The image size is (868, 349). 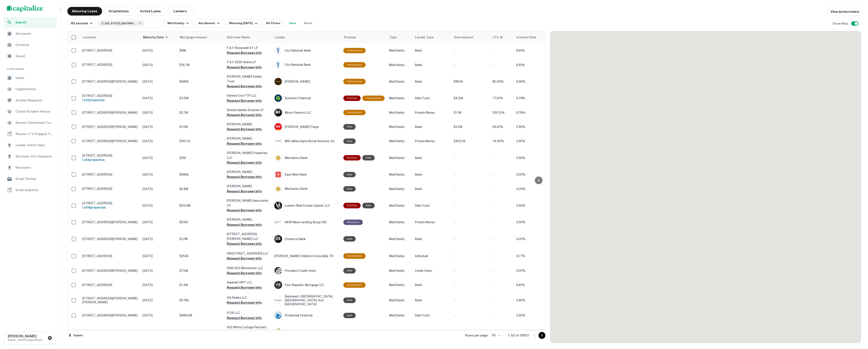 What do you see at coordinates (248, 62) in the screenshot?
I see `p: F & F 2330 Grand LP` at bounding box center [248, 62].